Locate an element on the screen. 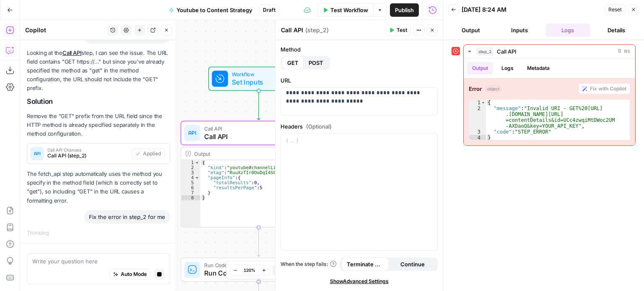  button: 0 ms is located at coordinates (548, 51).